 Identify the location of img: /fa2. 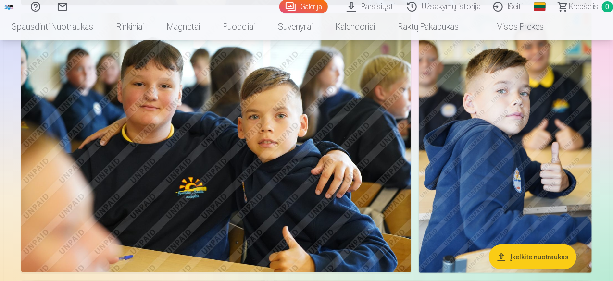
(9, 7).